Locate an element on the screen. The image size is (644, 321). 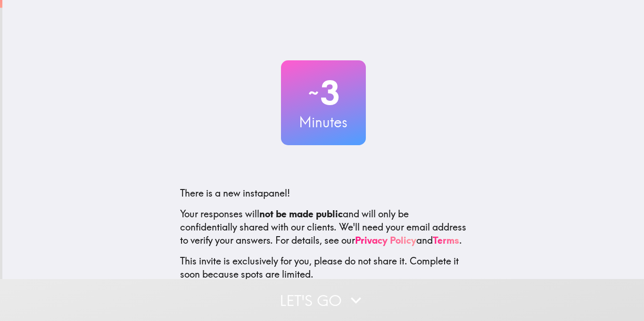
span: There is a new instapanel! is located at coordinates (235, 193).